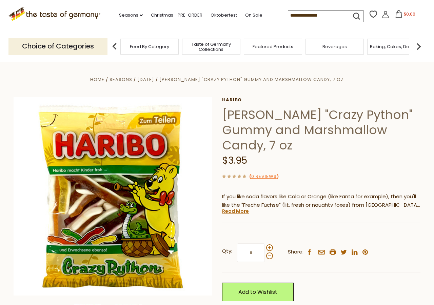  What do you see at coordinates (97, 79) in the screenshot?
I see `span: Home` at bounding box center [97, 79].